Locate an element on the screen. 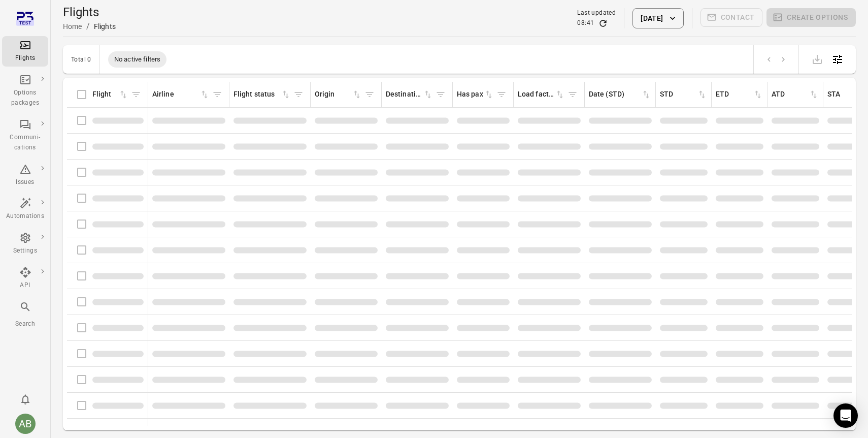 This screenshot has width=868, height=438. div: Sort by load factor in ascending order is located at coordinates (541, 95).